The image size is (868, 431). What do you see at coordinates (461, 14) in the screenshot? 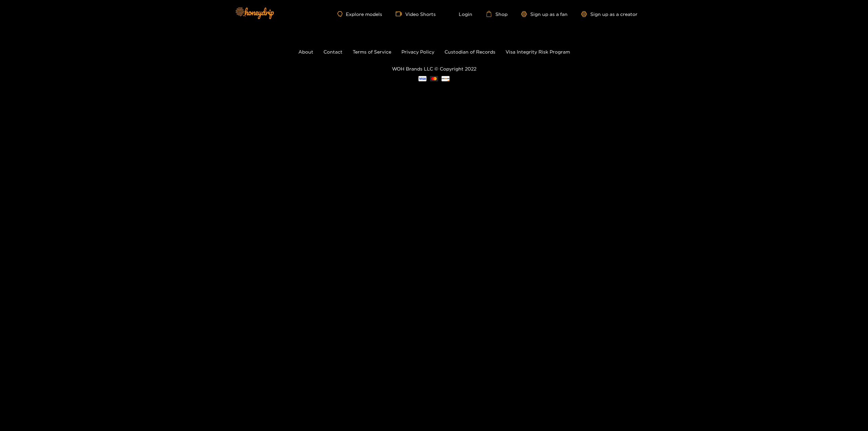
I see `a: Login` at bounding box center [461, 14].